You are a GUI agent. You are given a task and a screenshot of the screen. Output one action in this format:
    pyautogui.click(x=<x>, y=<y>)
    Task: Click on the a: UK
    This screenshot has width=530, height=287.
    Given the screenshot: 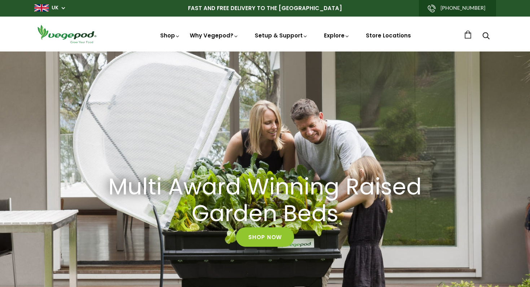 What is the action you would take?
    pyautogui.click(x=55, y=8)
    